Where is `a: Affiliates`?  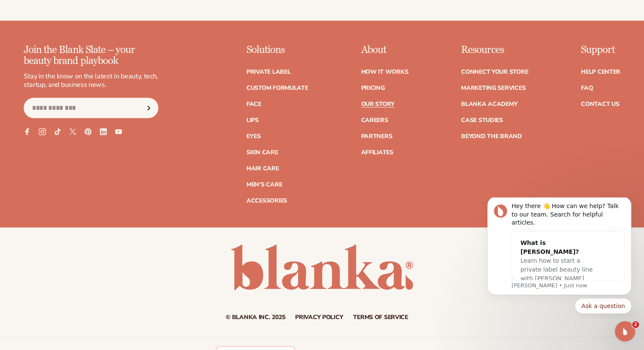
a: Affiliates is located at coordinates (377, 153).